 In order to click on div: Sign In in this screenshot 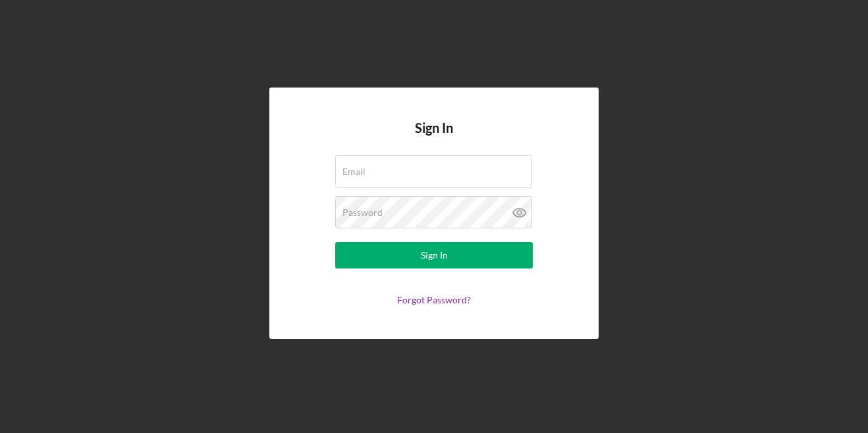, I will do `click(434, 256)`.